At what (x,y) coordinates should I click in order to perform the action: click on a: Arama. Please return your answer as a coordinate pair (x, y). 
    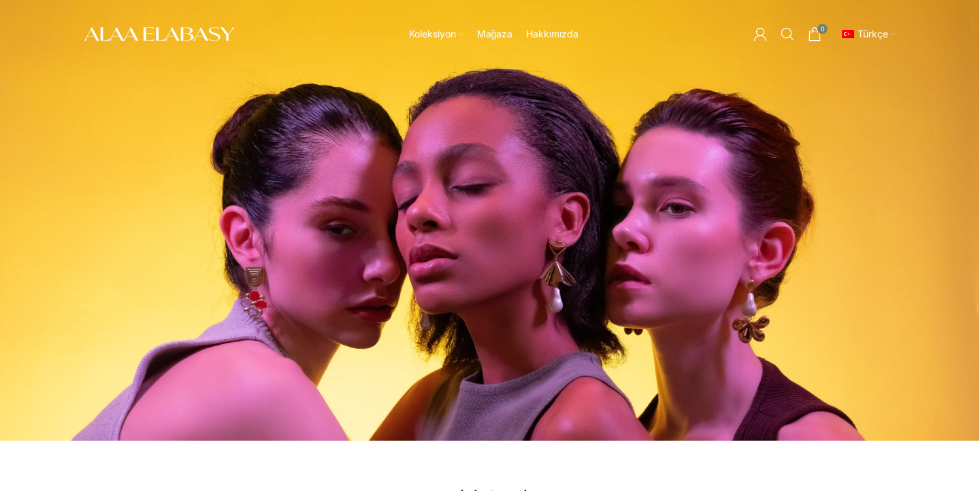
    Looking at the image, I should click on (787, 34).